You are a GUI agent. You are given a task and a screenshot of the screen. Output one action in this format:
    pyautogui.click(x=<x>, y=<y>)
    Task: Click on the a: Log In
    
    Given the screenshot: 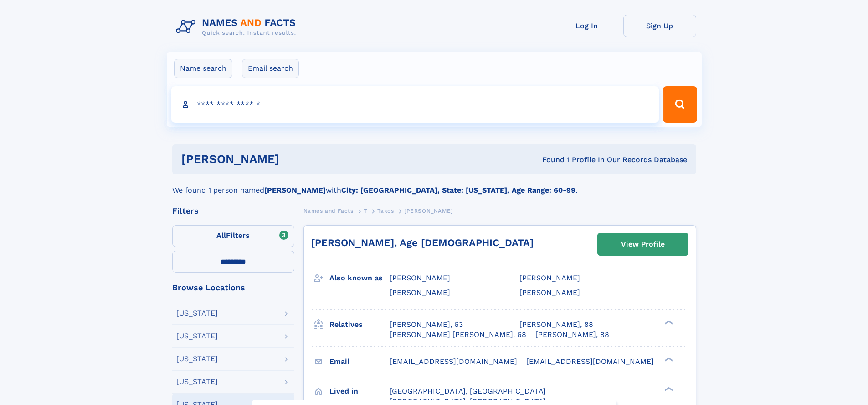 What is the action you would take?
    pyautogui.click(x=587, y=26)
    